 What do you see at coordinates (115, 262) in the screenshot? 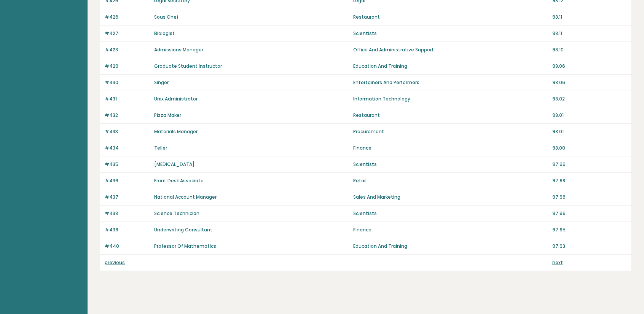
I see `a: previous` at bounding box center [115, 262].